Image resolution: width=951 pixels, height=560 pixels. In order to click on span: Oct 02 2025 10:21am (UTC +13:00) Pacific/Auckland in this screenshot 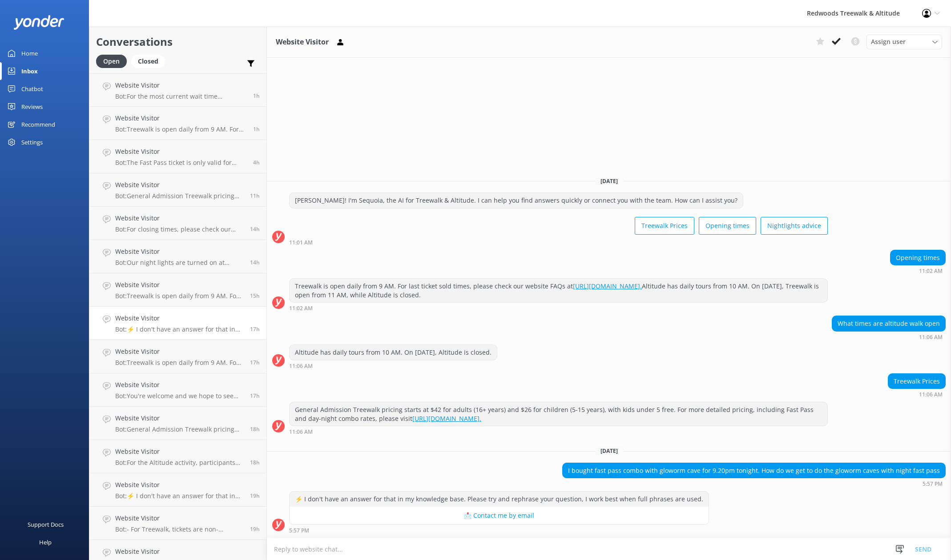, I will do `click(256, 129)`.